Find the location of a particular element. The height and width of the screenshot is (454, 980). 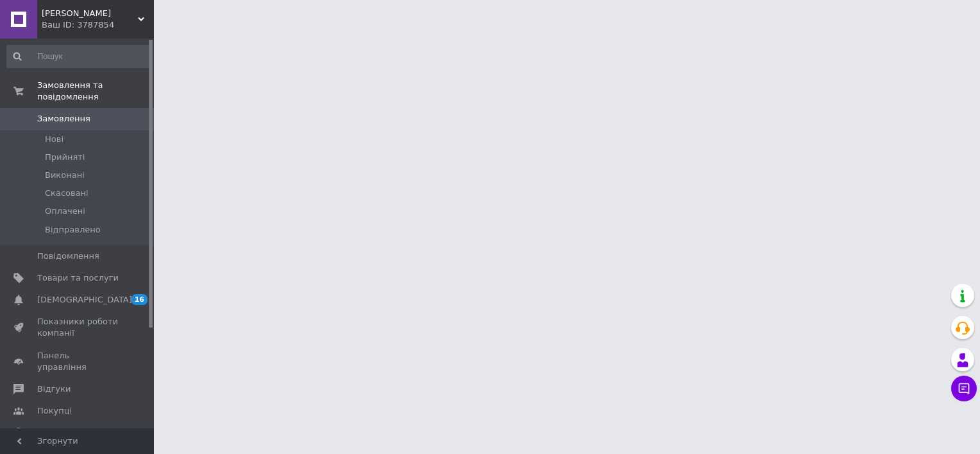

span: Оплачені is located at coordinates (64, 211).